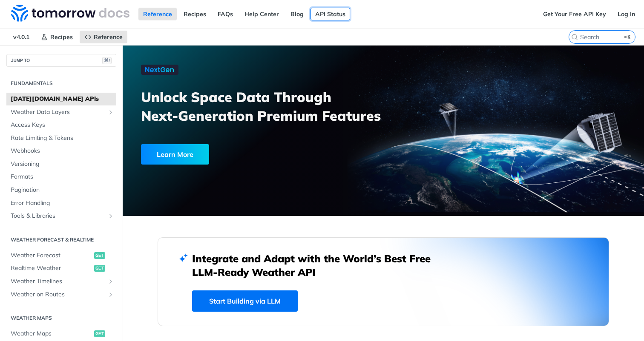 This screenshot has width=644, height=341. I want to click on span: Tools & Libraries, so click(58, 216).